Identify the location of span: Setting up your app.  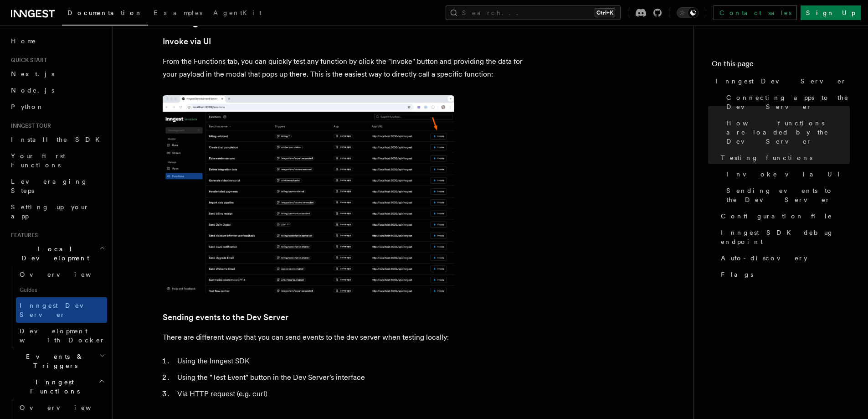
(50, 212).